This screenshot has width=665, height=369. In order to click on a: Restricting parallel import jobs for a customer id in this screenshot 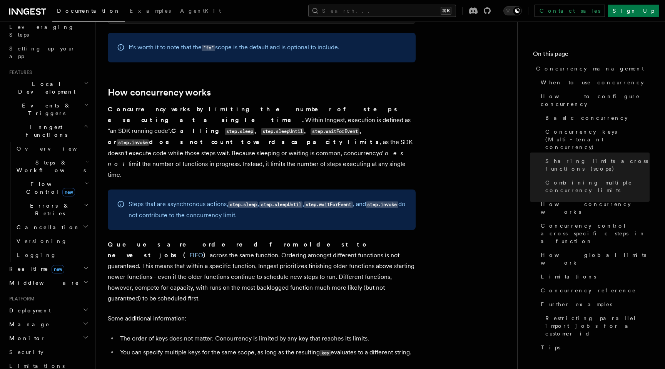, I will do `click(596, 326)`.